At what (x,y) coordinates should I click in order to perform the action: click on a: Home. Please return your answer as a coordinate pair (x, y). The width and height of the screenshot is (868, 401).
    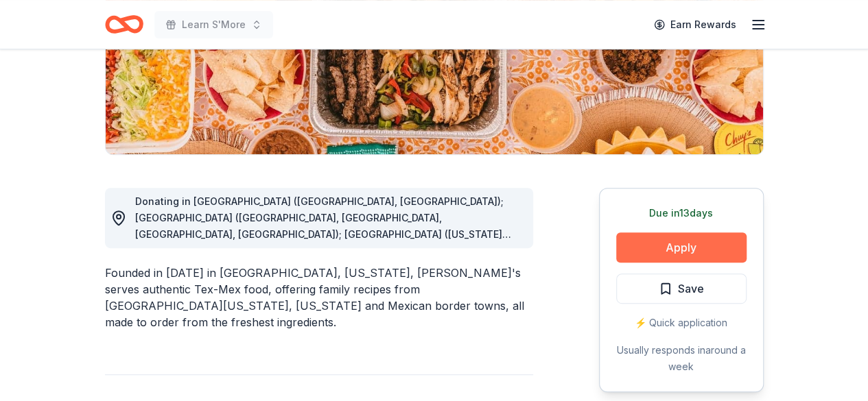
    Looking at the image, I should click on (124, 24).